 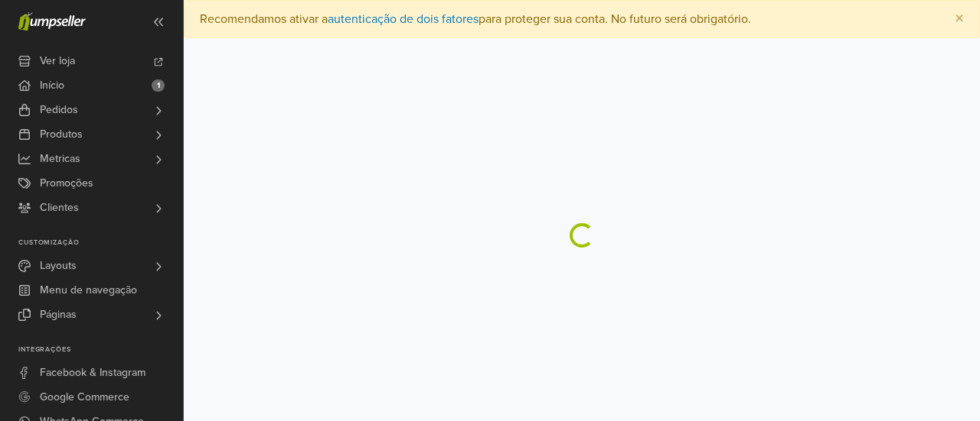 What do you see at coordinates (92, 373) in the screenshot?
I see `span: Facebook & Instagram` at bounding box center [92, 373].